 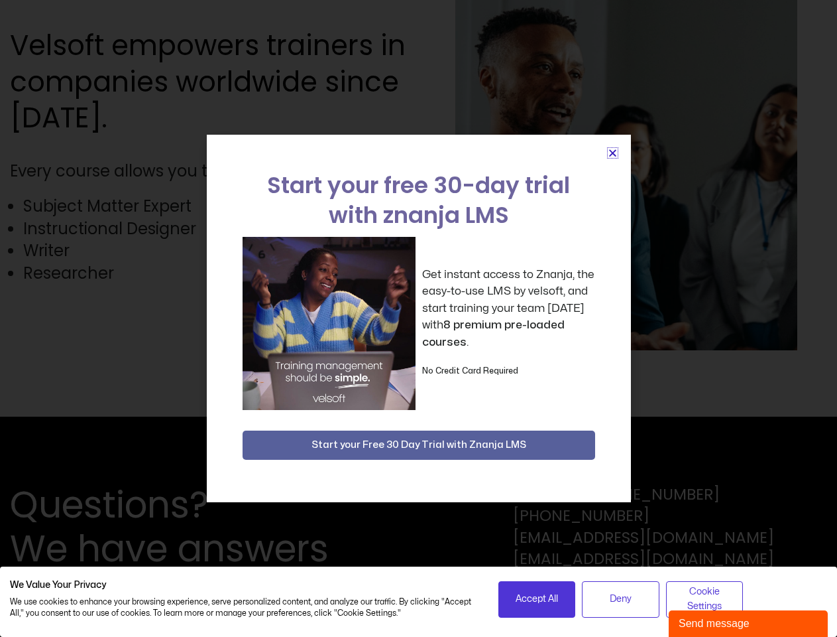 I want to click on button: Adjust cookie preferences, so click(x=705, y=599).